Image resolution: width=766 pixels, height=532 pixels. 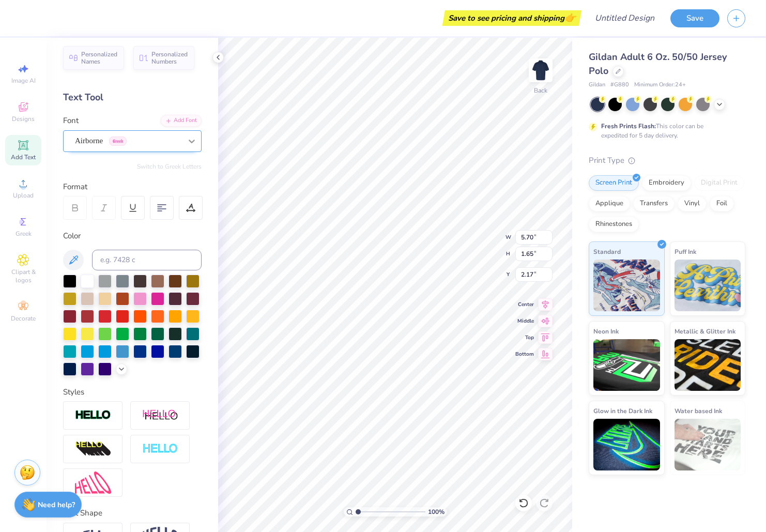 I want to click on strong: Fresh Prints Flash:, so click(x=628, y=126).